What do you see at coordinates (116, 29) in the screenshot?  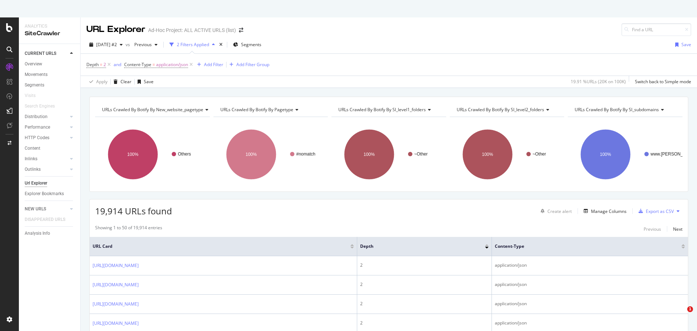 I see `div: URL Explorer` at bounding box center [116, 29].